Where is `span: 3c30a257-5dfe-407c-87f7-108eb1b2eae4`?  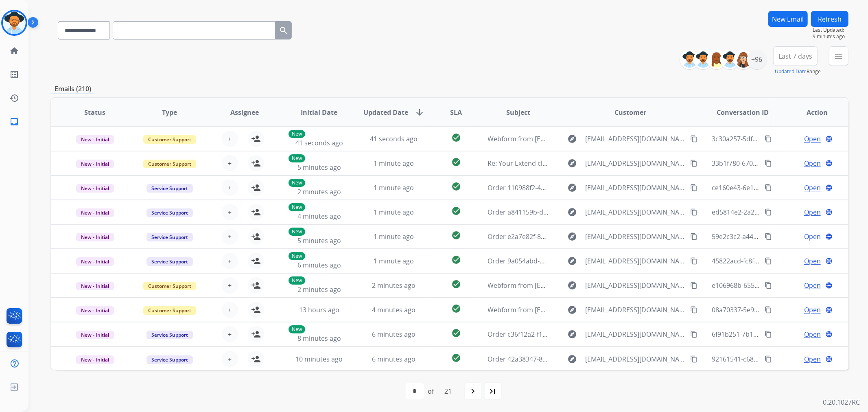
span: 3c30a257-5dfe-407c-87f7-108eb1b2eae4 is located at coordinates (773, 139).